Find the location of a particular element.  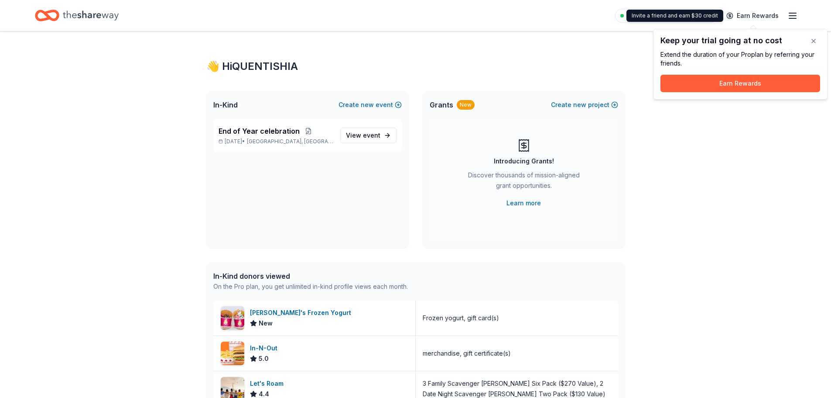

div: merchandise, gift certificate(s) is located at coordinates (467, 353).